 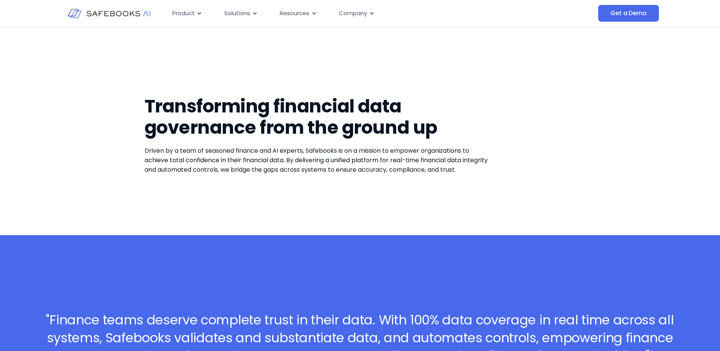 I want to click on h1: Transforming financial data governance from the ground up, so click(x=317, y=117).